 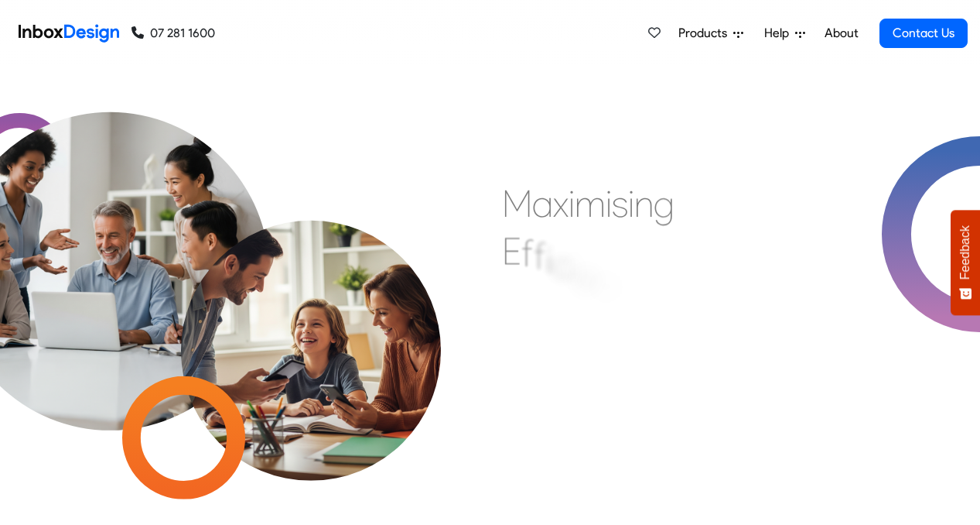 What do you see at coordinates (517, 203) in the screenshot?
I see `div: M` at bounding box center [517, 203].